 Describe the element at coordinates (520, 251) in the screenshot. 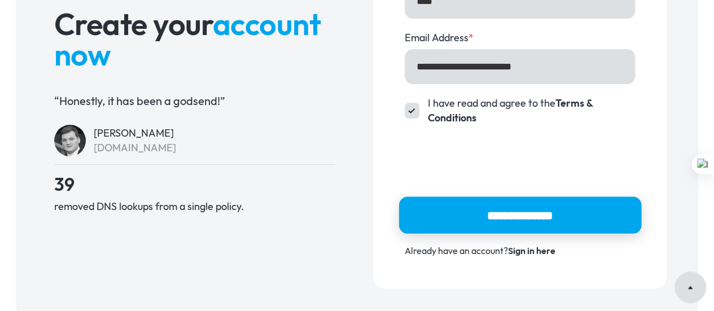

I see `div: Already have an account?` at that location.